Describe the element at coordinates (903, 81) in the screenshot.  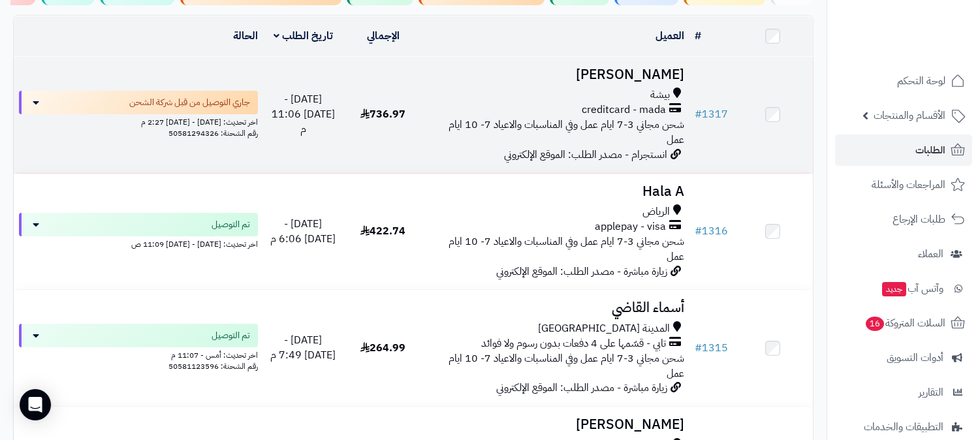
I see `a: لوحة التحكم` at that location.